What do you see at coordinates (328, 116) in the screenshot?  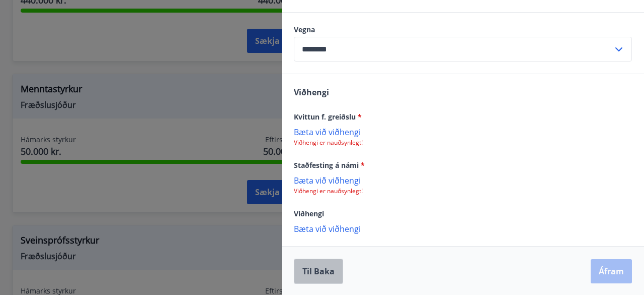 I see `span: Kvittun f. greiðslu` at bounding box center [328, 116].